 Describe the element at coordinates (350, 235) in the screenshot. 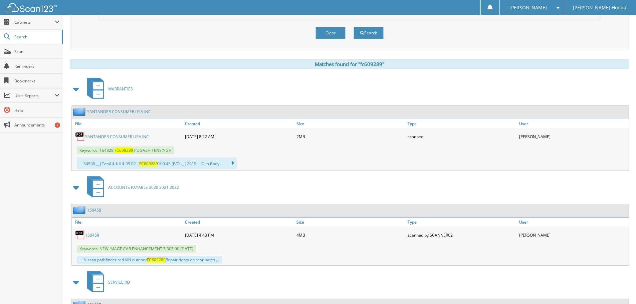

I see `div: 4MB` at that location.